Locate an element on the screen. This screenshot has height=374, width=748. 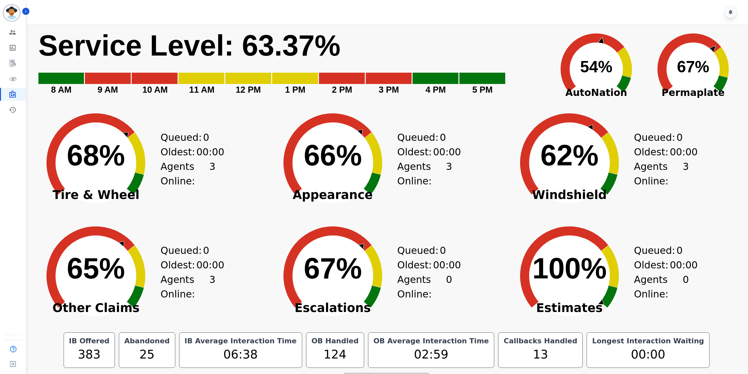
div: 13 is located at coordinates (541, 355).